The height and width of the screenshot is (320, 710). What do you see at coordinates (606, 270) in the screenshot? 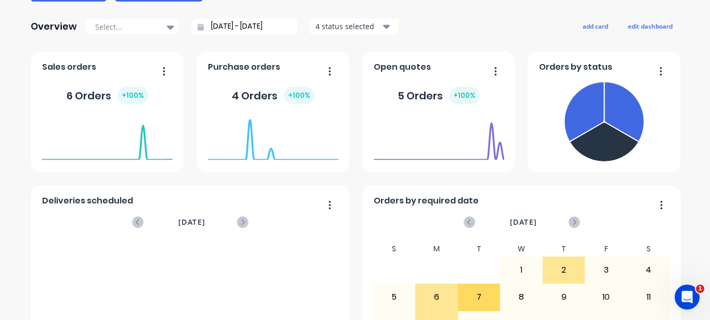
I see `div: 3` at bounding box center [606, 270].